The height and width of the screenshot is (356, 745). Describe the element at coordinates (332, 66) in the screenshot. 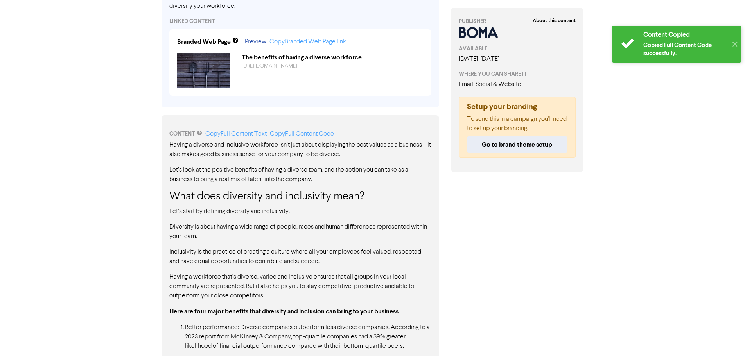

I see `div: https://public2.bomamarketing.com/cp/2WeIt1iwih2wD12Vn0XHY1?sa=9M1yHRFN` at that location.